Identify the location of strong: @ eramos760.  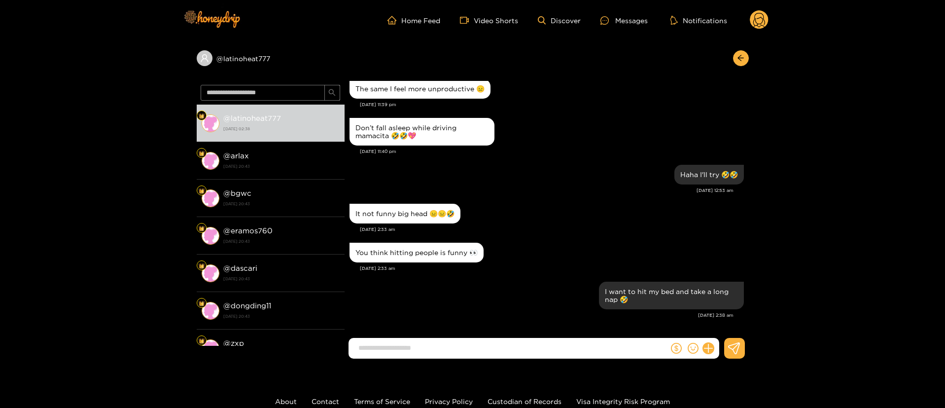
(248, 230).